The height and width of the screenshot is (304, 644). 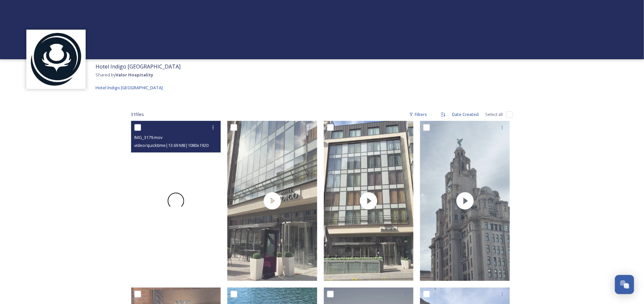 What do you see at coordinates (124, 75) in the screenshot?
I see `span: Shared by` at bounding box center [124, 75].